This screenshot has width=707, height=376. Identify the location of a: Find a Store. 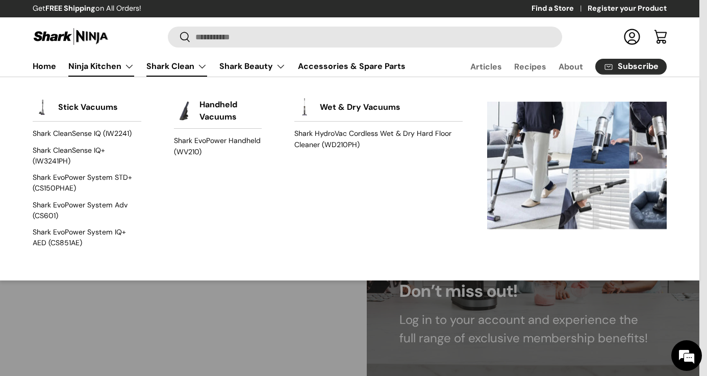
(560, 9).